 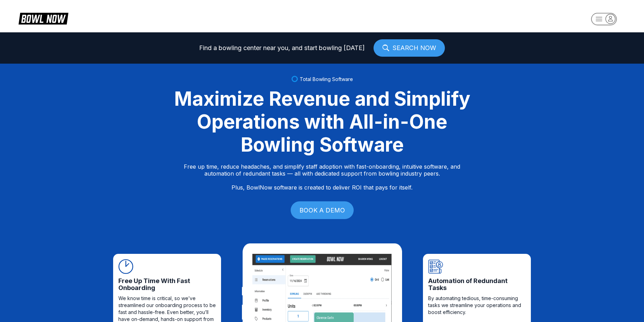 I want to click on a: SEARCH NOW, so click(x=409, y=48).